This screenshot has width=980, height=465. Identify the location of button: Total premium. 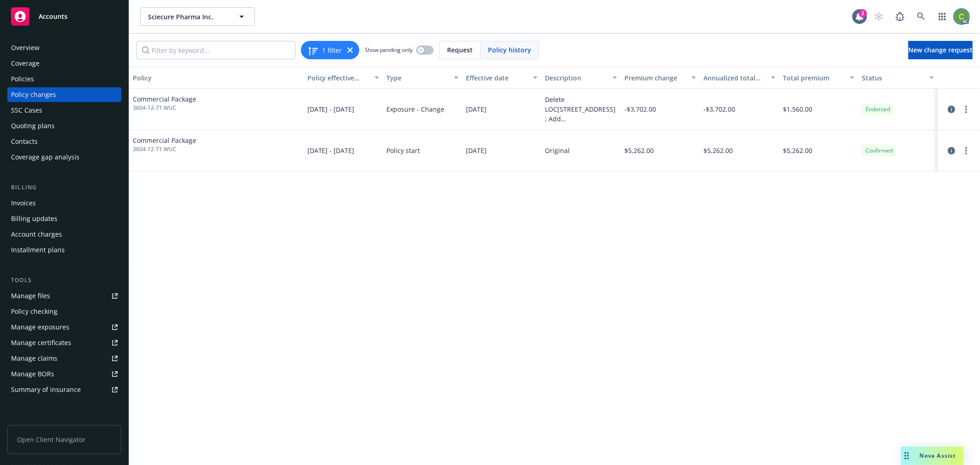
(818, 77).